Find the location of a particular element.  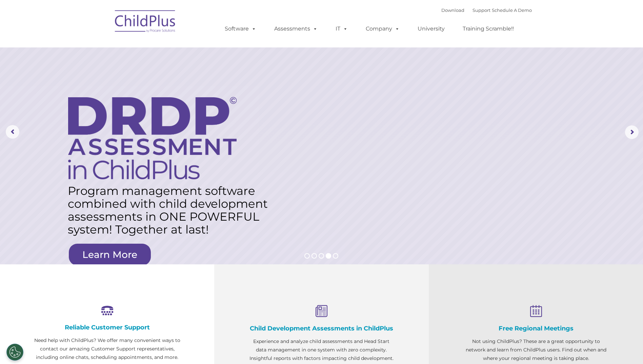

a: Assessments is located at coordinates (296, 28).